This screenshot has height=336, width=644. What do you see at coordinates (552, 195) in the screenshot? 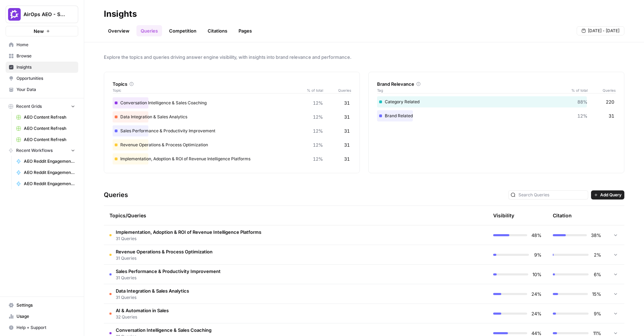
I see `input: Search Queries` at bounding box center [552, 195].